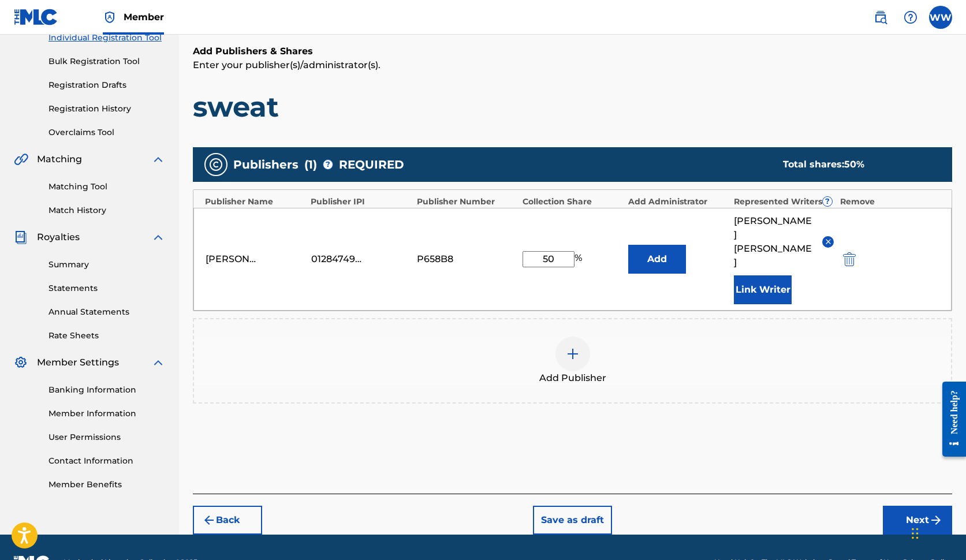  Describe the element at coordinates (572, 520) in the screenshot. I see `button: Save as draft` at that location.